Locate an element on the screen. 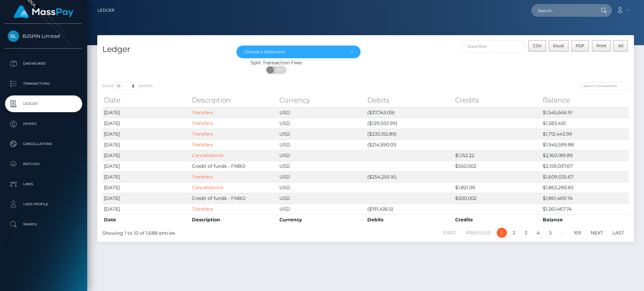 This screenshot has width=644, height=291. td: $1,609,035.67 is located at coordinates (585, 177).